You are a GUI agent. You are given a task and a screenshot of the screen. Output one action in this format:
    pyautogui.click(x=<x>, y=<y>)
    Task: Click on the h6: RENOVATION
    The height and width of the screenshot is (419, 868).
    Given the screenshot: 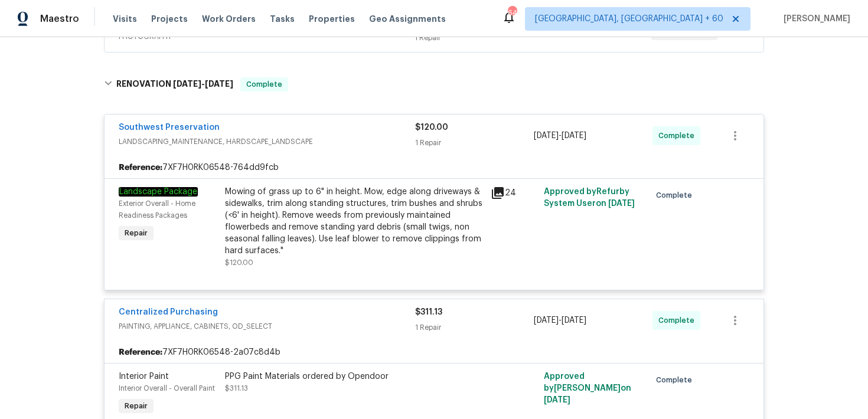 What is the action you would take?
    pyautogui.click(x=174, y=84)
    